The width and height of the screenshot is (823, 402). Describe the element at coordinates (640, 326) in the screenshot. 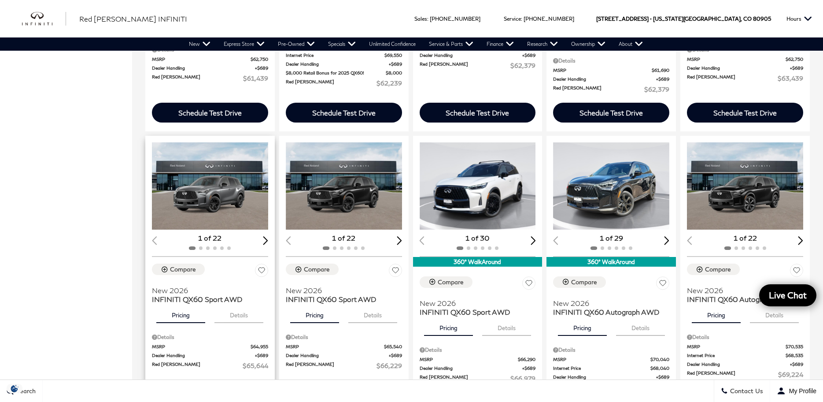

I see `button: details tab` at that location.